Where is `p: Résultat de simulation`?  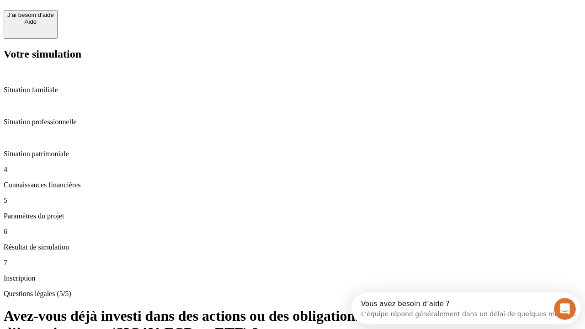 p: Résultat de simulation is located at coordinates (293, 247).